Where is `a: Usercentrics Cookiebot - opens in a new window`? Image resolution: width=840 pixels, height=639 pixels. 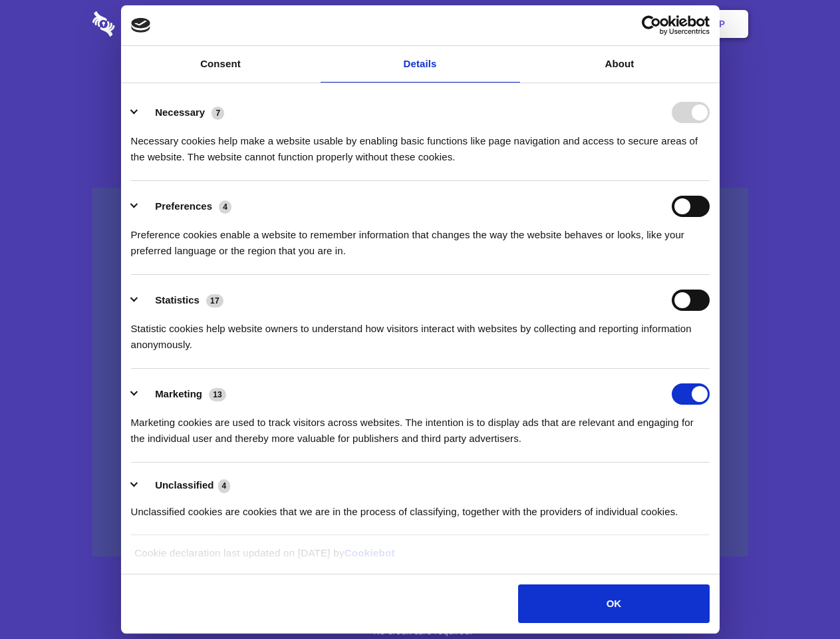
a: Usercentrics Cookiebot - opens in a new window is located at coordinates (651, 26).